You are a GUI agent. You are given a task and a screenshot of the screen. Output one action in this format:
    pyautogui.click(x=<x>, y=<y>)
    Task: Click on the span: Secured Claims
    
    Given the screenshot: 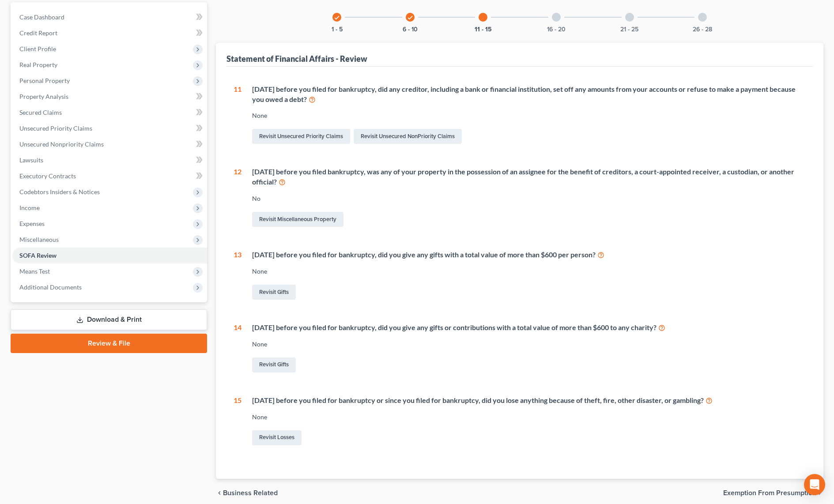 What is the action you would take?
    pyautogui.click(x=41, y=113)
    